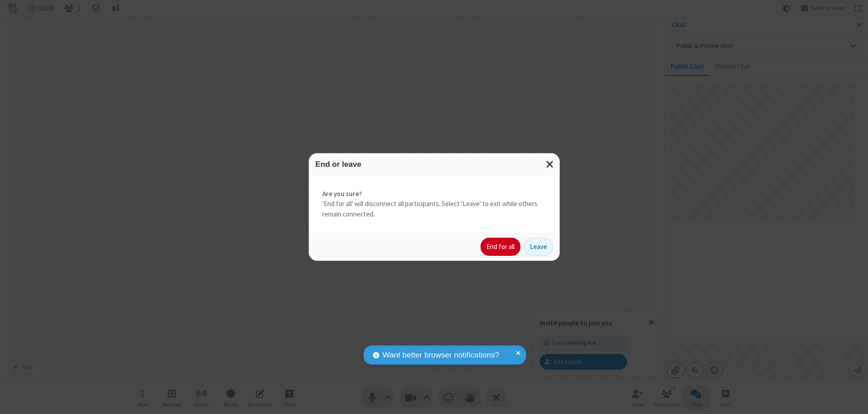 The width and height of the screenshot is (868, 414). What do you see at coordinates (500, 247) in the screenshot?
I see `button: End for all` at bounding box center [500, 247].